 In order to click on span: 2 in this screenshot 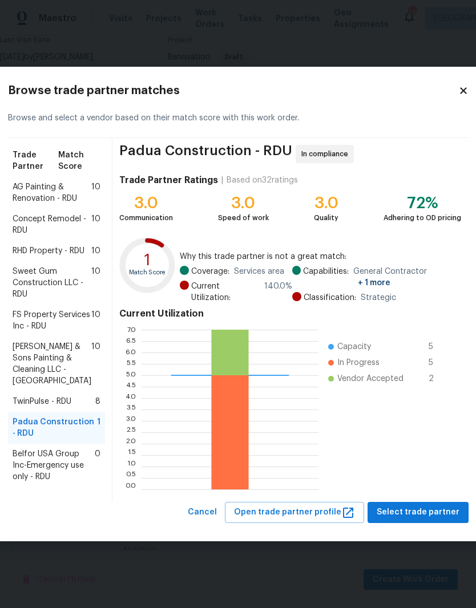, I will do `click(438, 379)`.